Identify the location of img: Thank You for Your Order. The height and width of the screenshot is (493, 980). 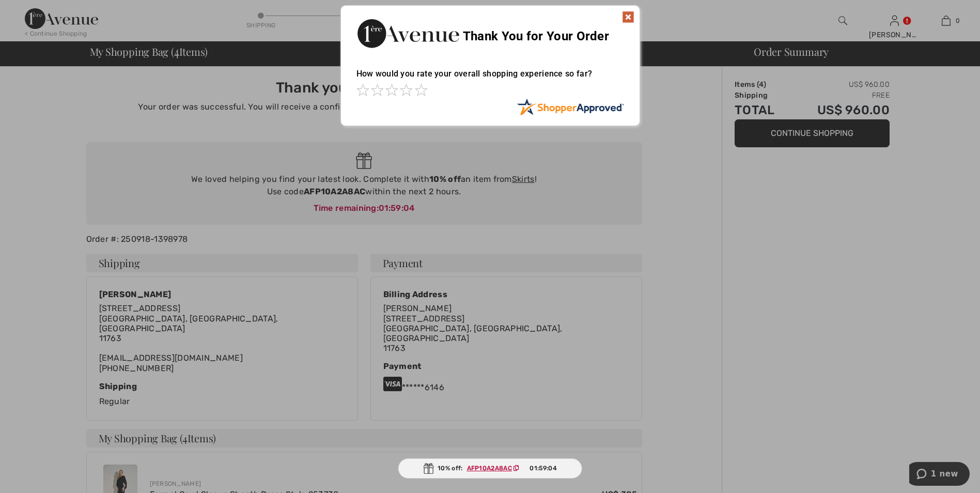
(408, 33).